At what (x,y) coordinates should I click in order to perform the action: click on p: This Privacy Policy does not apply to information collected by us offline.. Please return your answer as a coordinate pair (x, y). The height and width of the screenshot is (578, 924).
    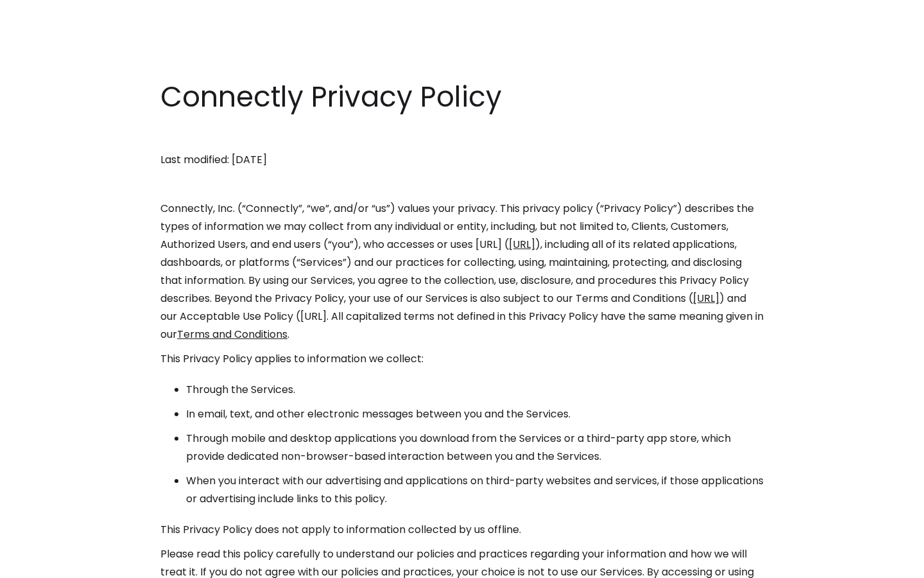
    Looking at the image, I should click on (462, 530).